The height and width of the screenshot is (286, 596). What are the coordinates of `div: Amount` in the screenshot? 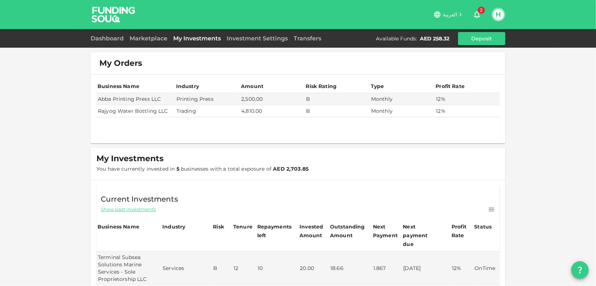 It's located at (252, 86).